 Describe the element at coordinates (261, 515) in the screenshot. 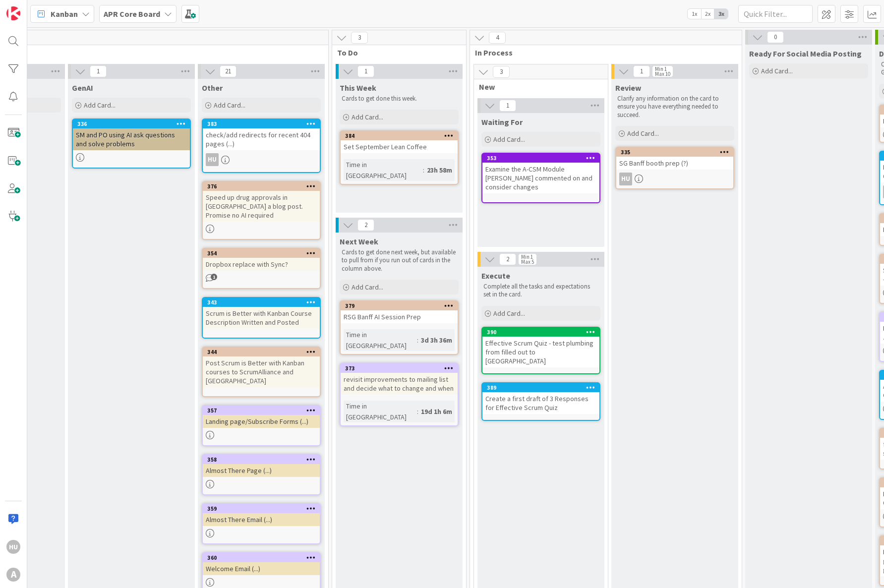

I see `div: 359Almost There Email (...)` at that location.